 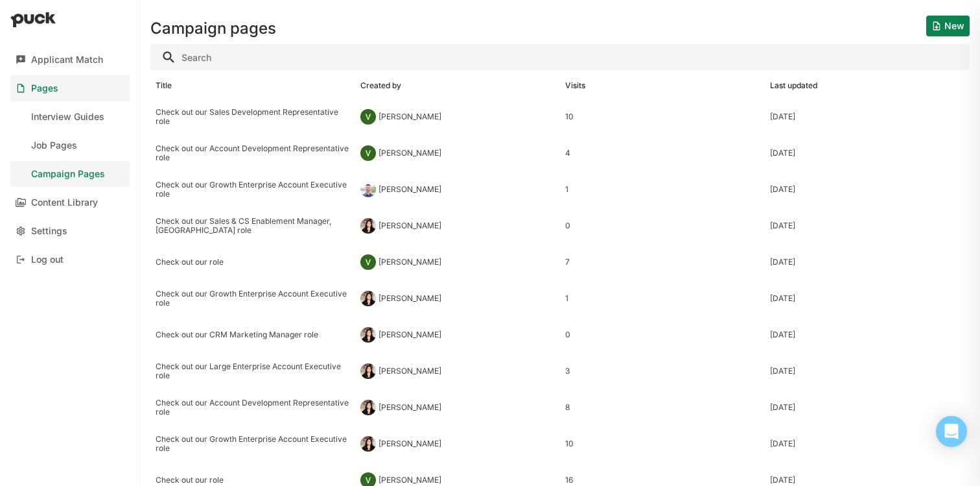 What do you see at coordinates (54, 145) in the screenshot?
I see `div: Job Pages` at bounding box center [54, 145].